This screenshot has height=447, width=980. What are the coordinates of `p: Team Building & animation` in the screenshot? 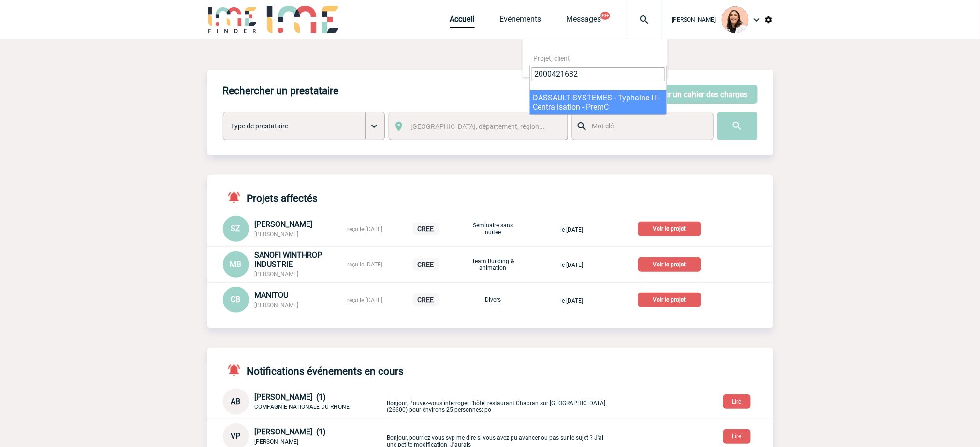 It's located at (493, 265).